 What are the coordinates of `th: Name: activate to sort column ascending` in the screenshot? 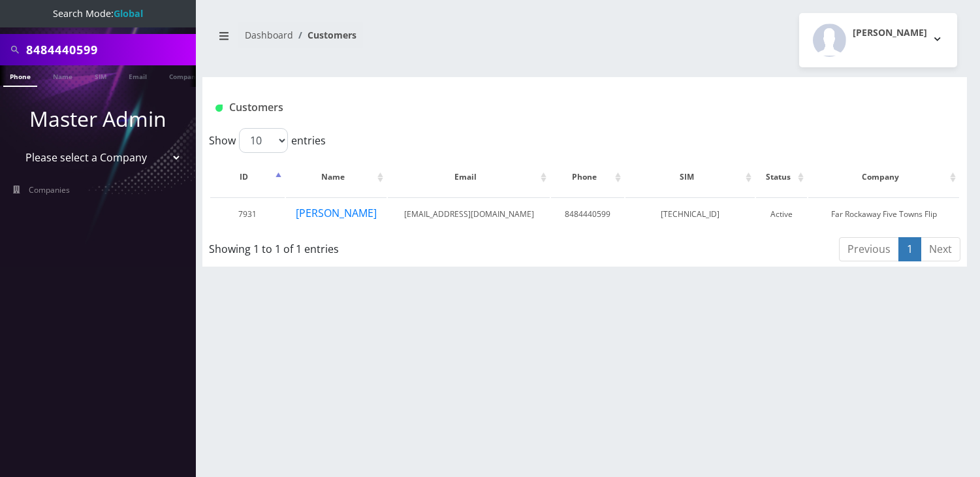 It's located at (337, 177).